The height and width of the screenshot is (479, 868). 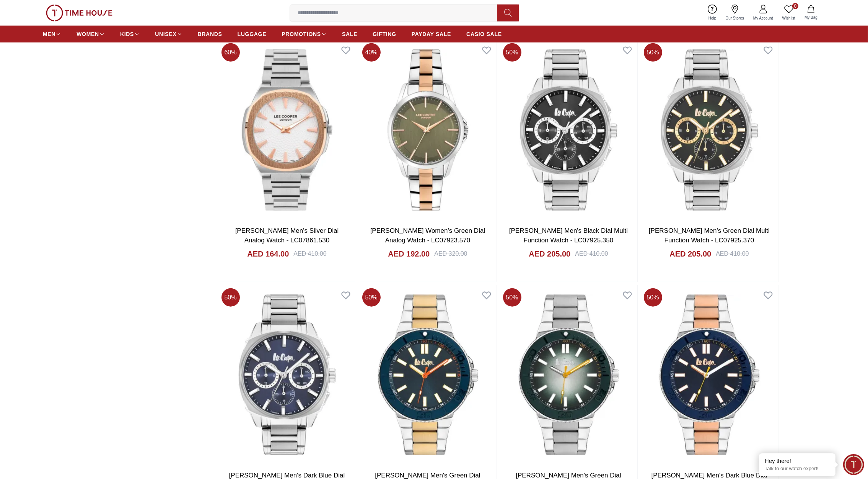 I want to click on a: Lee Cooper Men's Green Dial Analog Watch - LC07945.360, so click(x=568, y=375).